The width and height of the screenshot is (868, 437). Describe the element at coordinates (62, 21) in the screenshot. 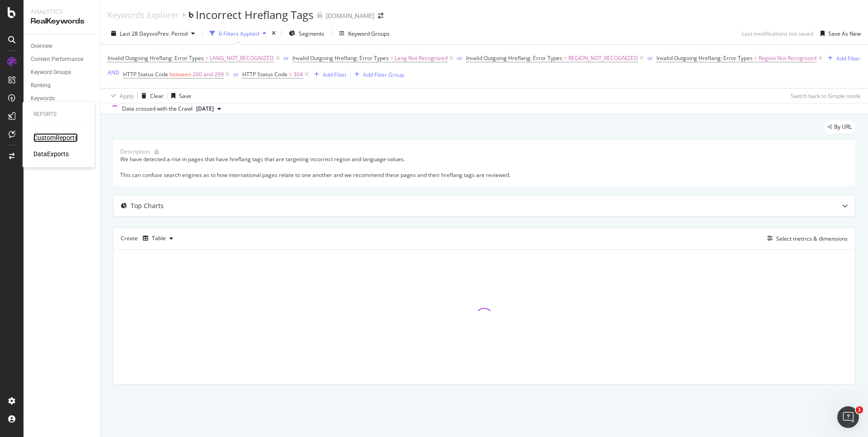

I see `div: RealKeywords` at that location.